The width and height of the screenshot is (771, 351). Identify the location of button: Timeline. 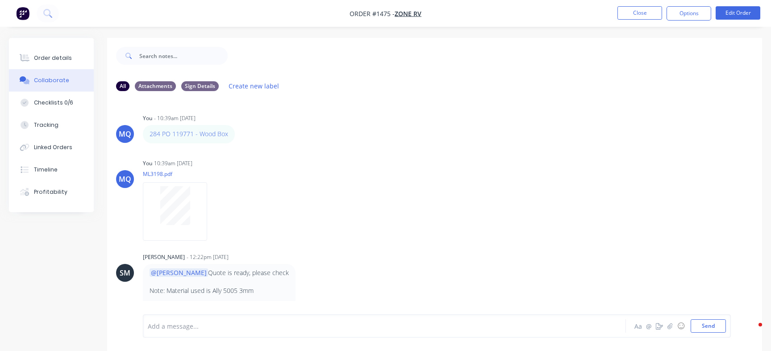
(51, 170).